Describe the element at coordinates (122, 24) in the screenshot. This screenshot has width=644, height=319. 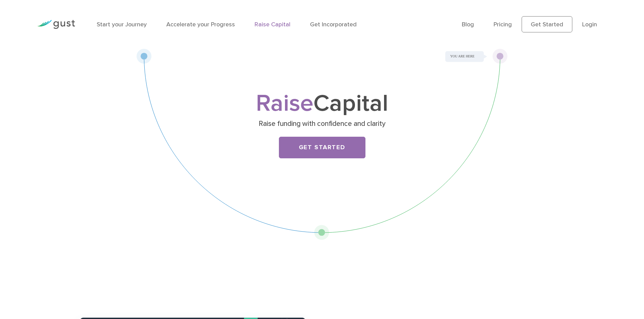
I see `a: Start your Journey` at that location.